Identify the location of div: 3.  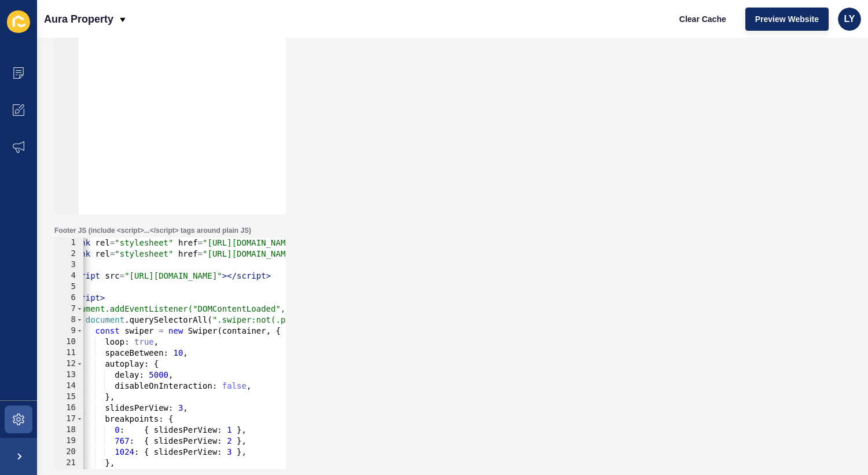
(69, 265).